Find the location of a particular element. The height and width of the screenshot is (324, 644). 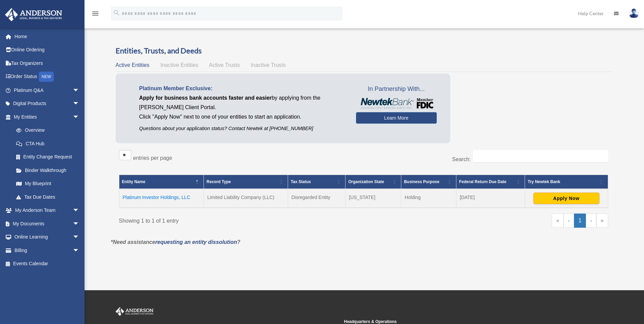

th: Organization State: Activate to sort is located at coordinates (373, 182).